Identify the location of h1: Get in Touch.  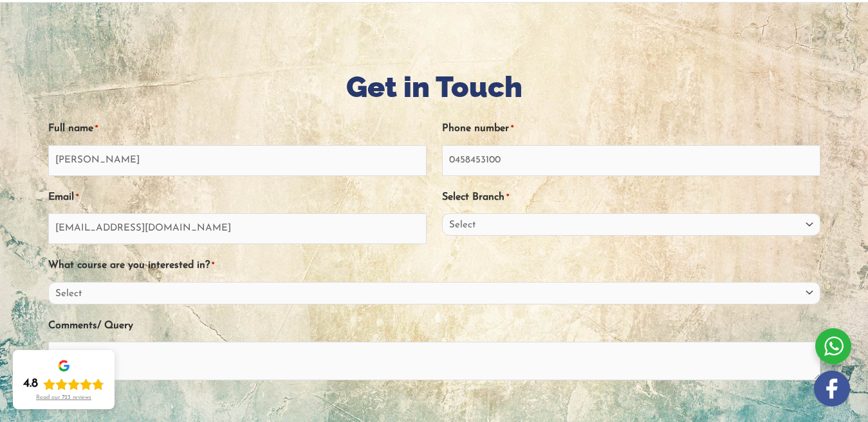
(435, 87).